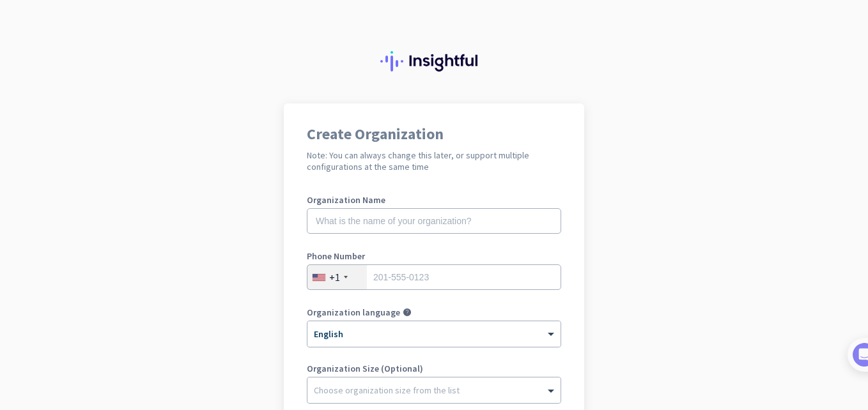 The image size is (868, 410). I want to click on label: Organization language, so click(354, 312).